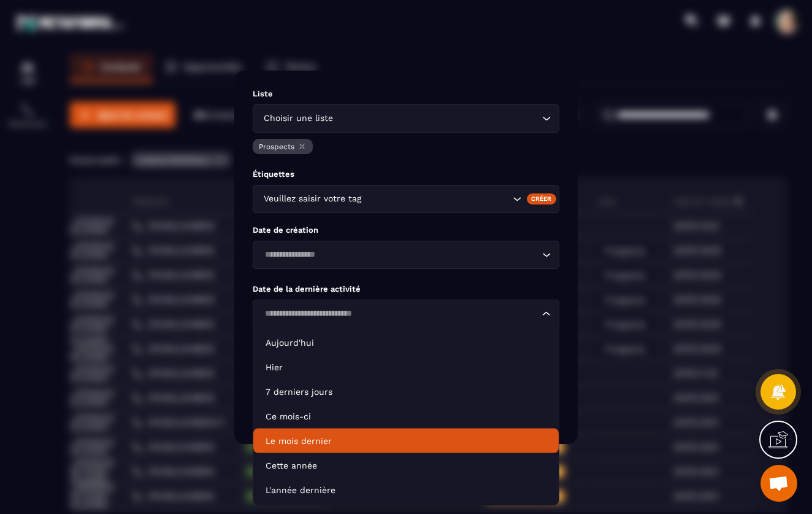  I want to click on div: Créer, so click(542, 198).